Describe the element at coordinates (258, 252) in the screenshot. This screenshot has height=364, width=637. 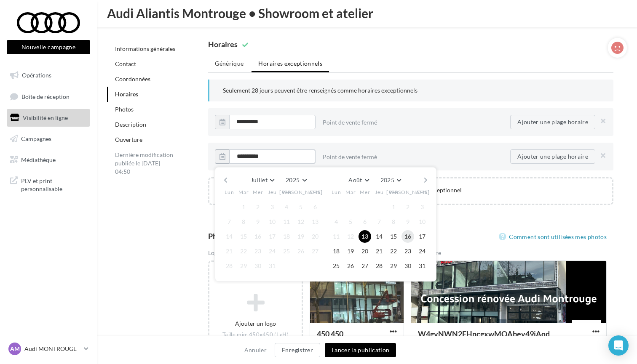
I see `button: 23` at that location.